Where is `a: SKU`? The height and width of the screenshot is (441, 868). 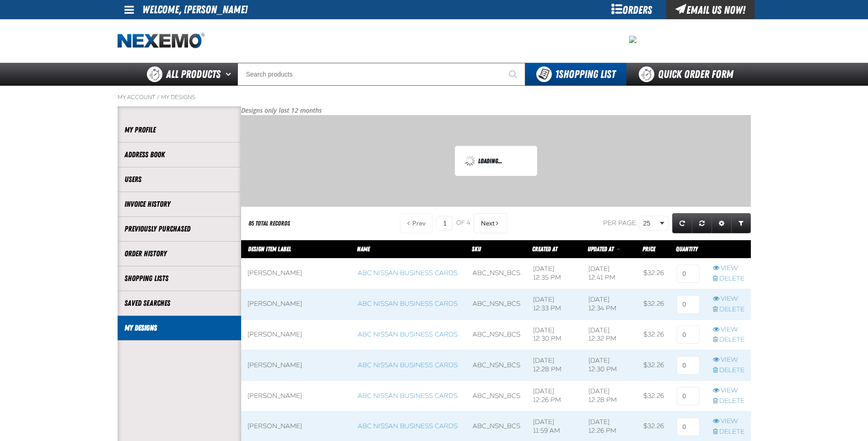 a: SKU is located at coordinates (476, 249).